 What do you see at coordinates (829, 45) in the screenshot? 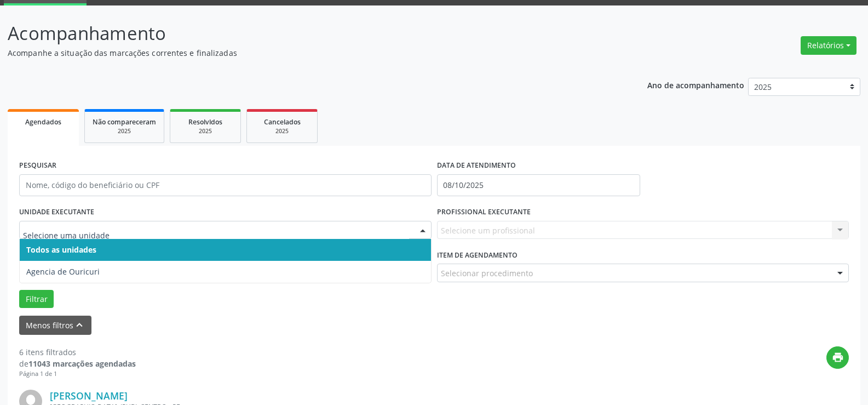
I see `button: Relatórios` at bounding box center [829, 45].